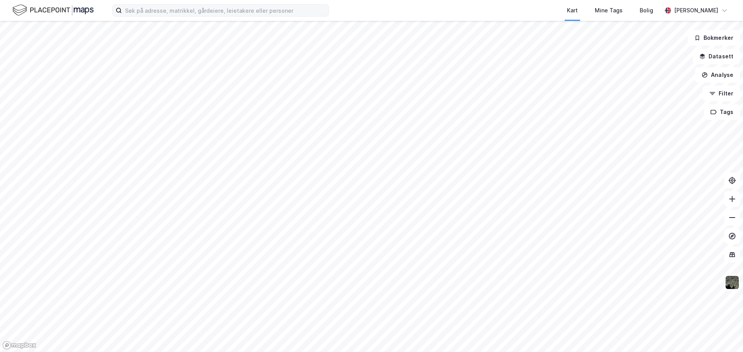 The image size is (743, 352). I want to click on div: Kontrollprogram for chat, so click(724, 334).